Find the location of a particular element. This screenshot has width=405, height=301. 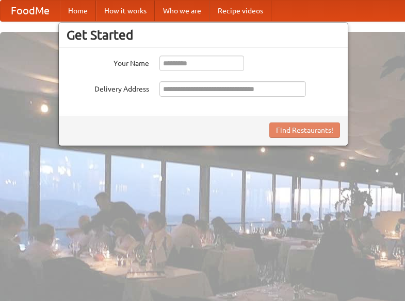

label: Your Name is located at coordinates (108, 62).